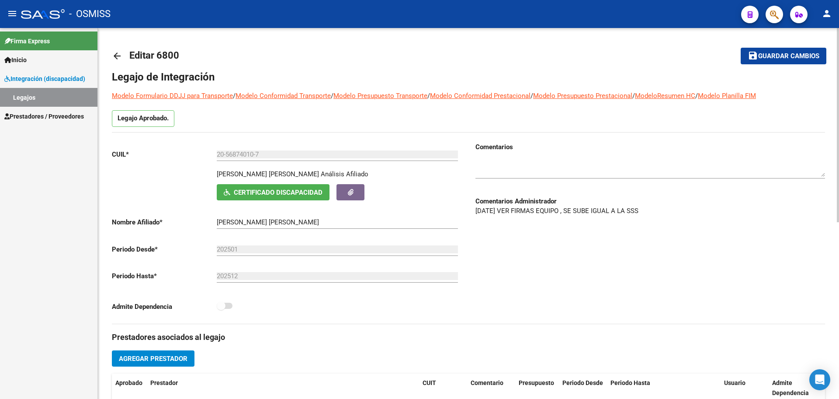 Image resolution: width=839 pixels, height=399 pixels. What do you see at coordinates (380, 96) in the screenshot?
I see `a: Modelo Presupuesto Transporte` at bounding box center [380, 96].